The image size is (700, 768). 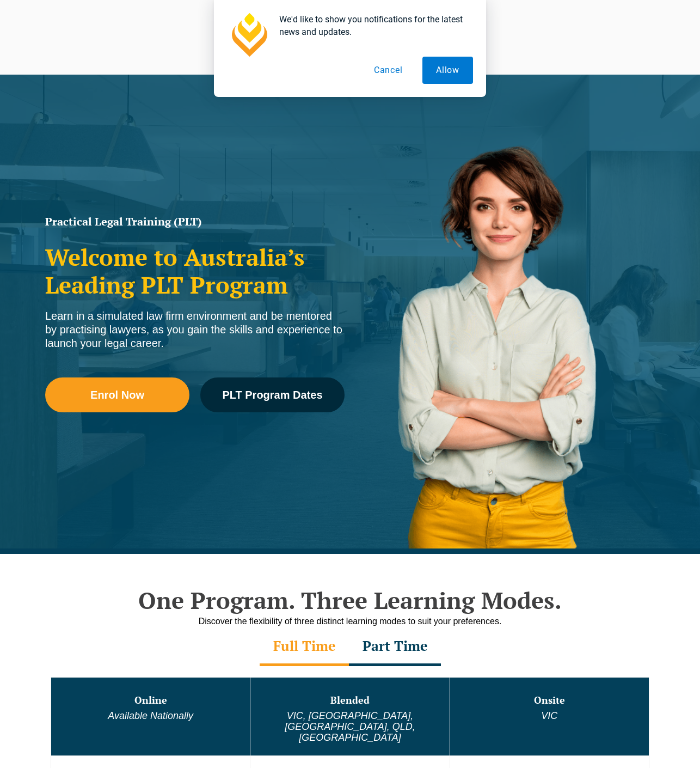 I want to click on button: Allow, so click(x=447, y=70).